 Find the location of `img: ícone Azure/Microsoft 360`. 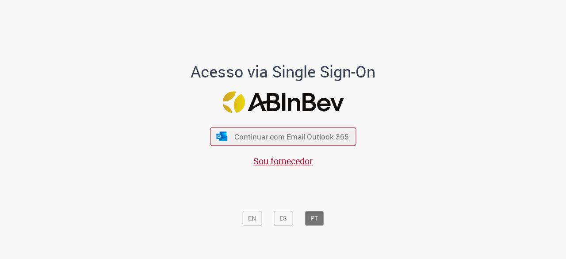

img: ícone Azure/Microsoft 360 is located at coordinates (222, 136).